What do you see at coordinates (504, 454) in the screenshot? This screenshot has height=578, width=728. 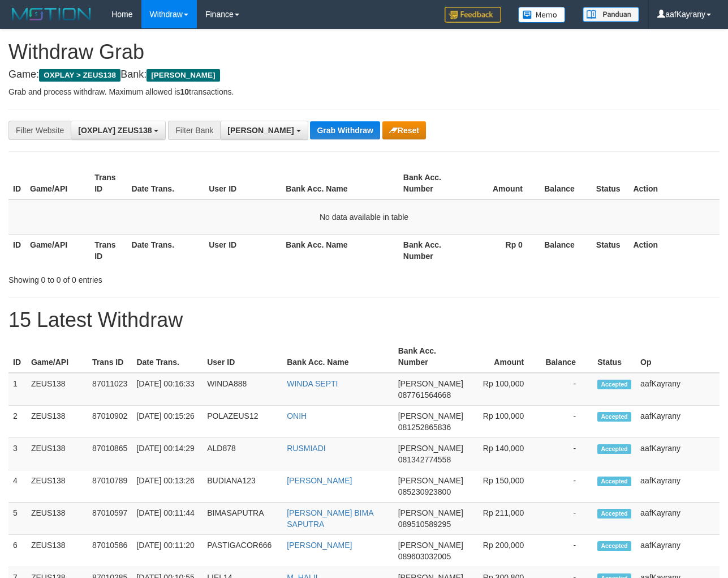 I see `td: Rp 140,000` at bounding box center [504, 454].